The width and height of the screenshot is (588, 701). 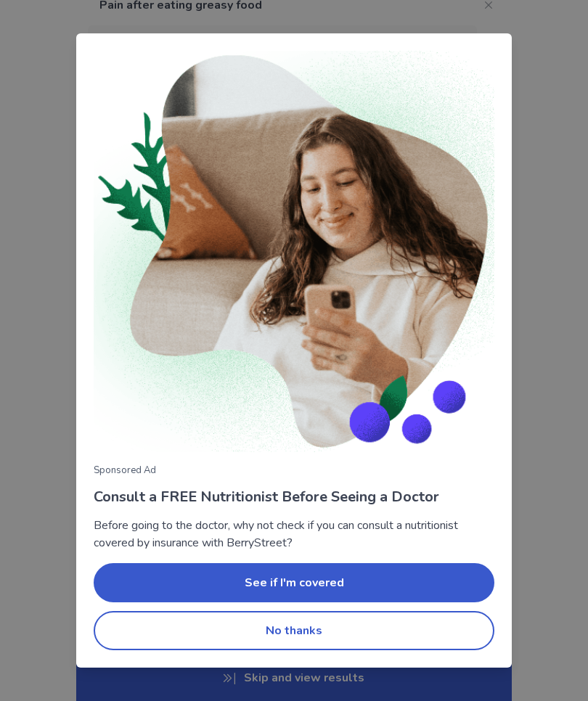 I want to click on p: Consult a FREE Nutritionist Before Seeing a Doctor, so click(x=294, y=497).